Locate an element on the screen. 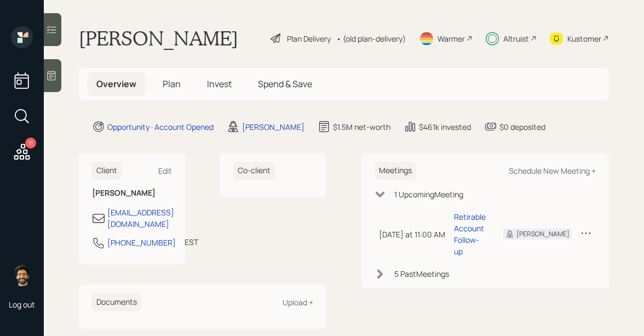 The width and height of the screenshot is (644, 336). div: Altruist is located at coordinates (516, 38).